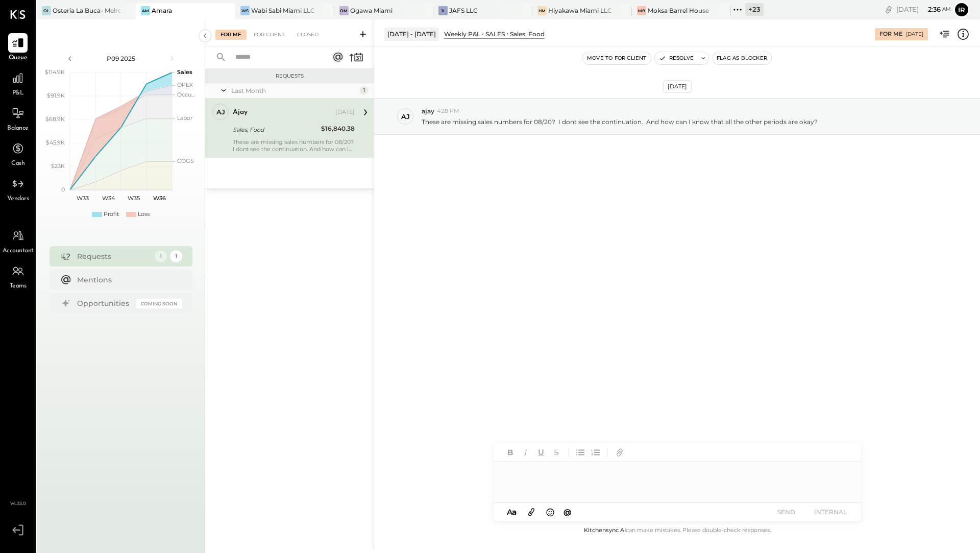 The height and width of the screenshot is (553, 980). What do you see at coordinates (18, 199) in the screenshot?
I see `span: Vendors` at bounding box center [18, 199].